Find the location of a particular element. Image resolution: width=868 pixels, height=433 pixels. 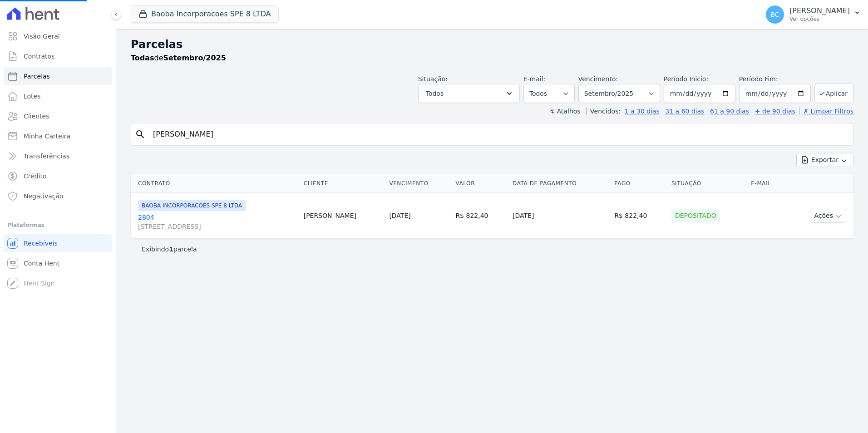

button: Aplicar is located at coordinates (834, 93).